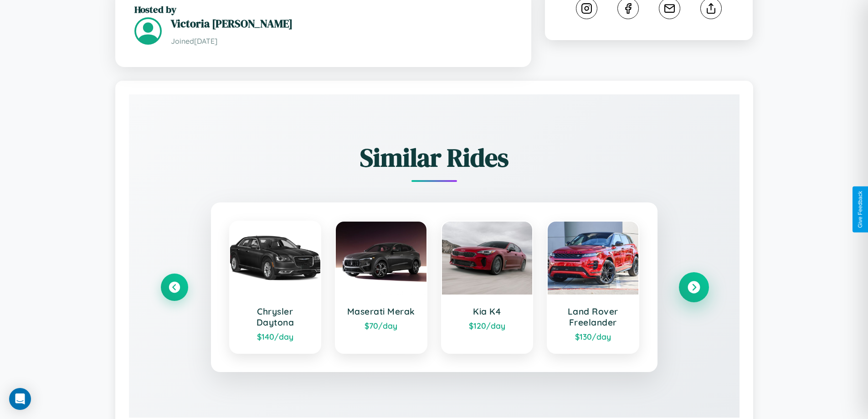 The height and width of the screenshot is (419, 868). I want to click on div: $ 130 /day, so click(593, 337).